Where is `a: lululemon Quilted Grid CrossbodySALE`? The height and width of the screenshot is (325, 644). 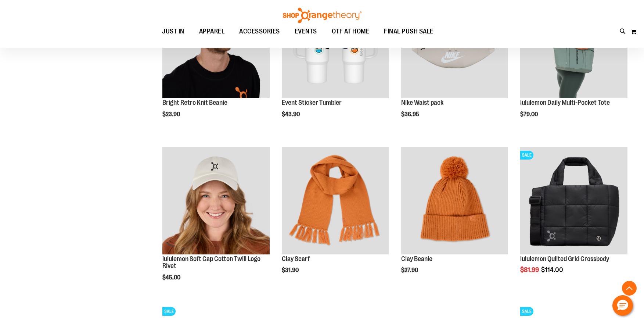 a: lululemon Quilted Grid CrossbodySALE is located at coordinates (573, 201).